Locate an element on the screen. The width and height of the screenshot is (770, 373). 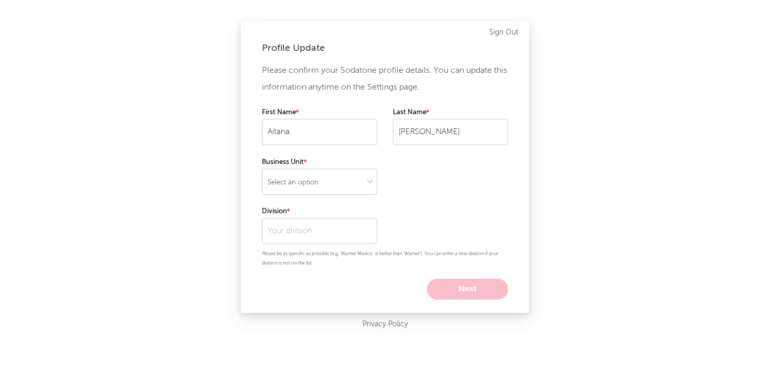
input: Your first name is located at coordinates (319, 132).